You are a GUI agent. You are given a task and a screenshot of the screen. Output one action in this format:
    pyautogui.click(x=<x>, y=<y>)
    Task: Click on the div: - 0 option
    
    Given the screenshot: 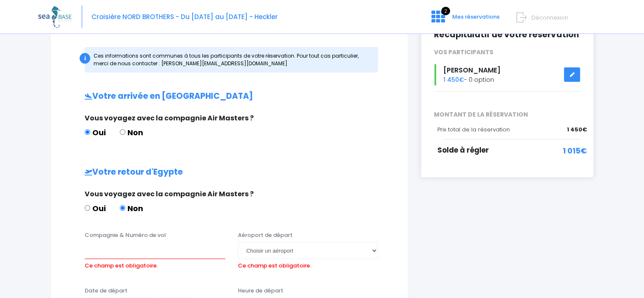 What is the action you would take?
    pyautogui.click(x=507, y=74)
    